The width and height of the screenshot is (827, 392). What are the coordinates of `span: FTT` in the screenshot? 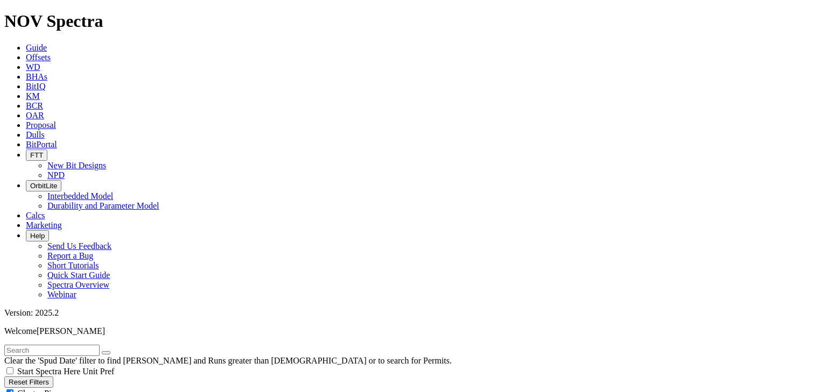 It's located at (37, 155).